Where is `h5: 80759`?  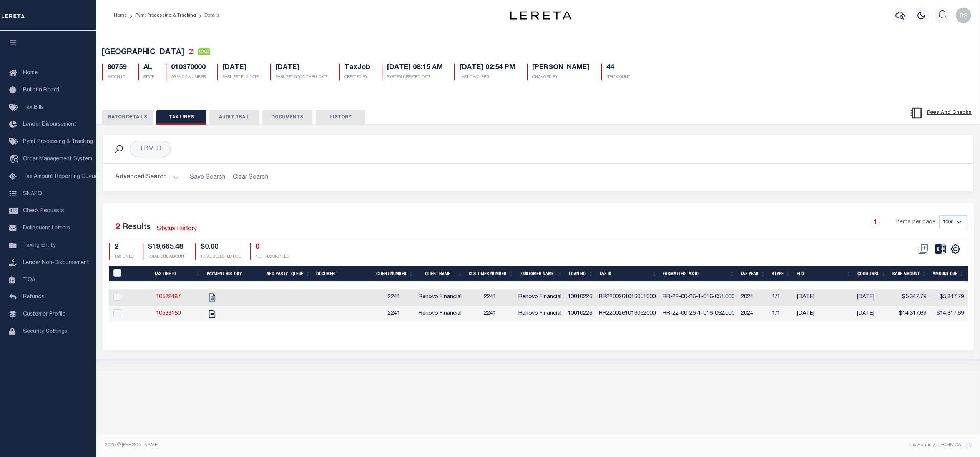 h5: 80759 is located at coordinates (117, 68).